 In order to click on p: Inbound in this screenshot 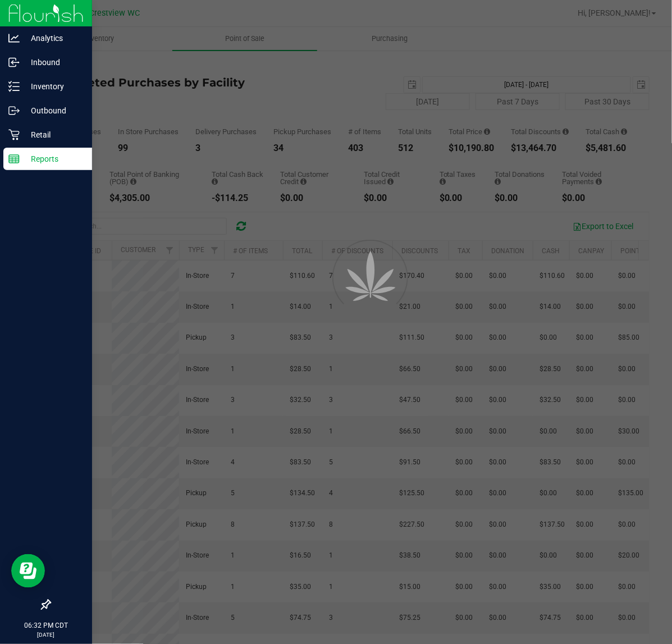, I will do `click(53, 62)`.